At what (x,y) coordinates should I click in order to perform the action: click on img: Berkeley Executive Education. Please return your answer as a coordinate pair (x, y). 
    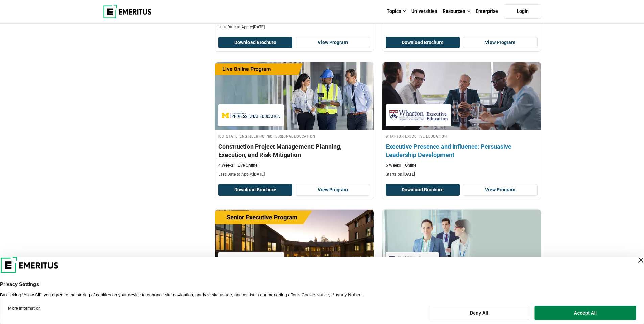
    Looking at the image, I should click on (251, 263).